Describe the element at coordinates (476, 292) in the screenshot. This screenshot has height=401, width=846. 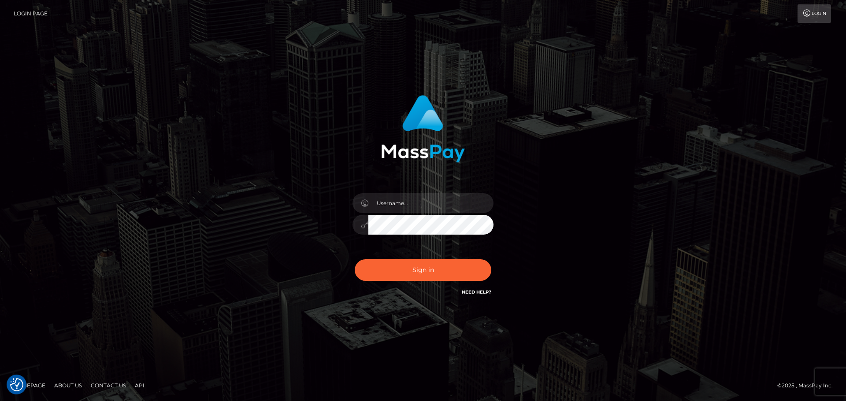
I see `a: Need Help?` at that location.